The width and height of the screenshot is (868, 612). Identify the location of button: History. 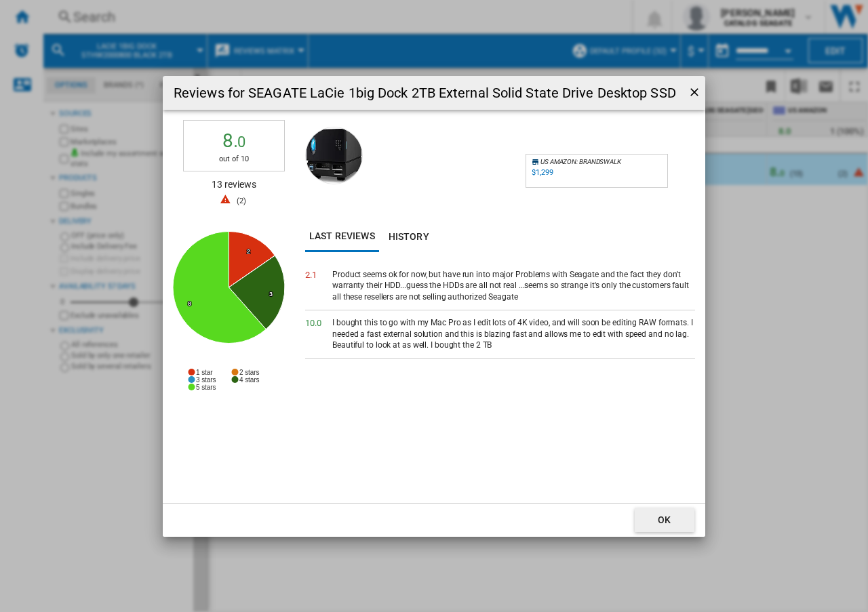
(409, 237).